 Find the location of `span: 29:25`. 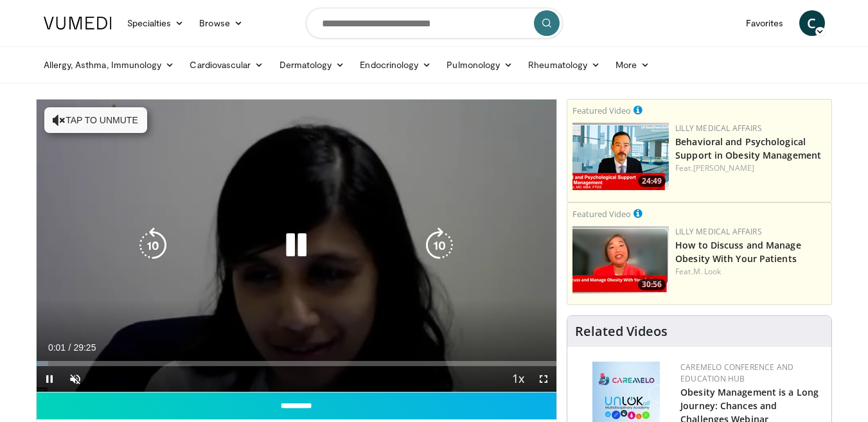

span: 29:25 is located at coordinates (84, 348).